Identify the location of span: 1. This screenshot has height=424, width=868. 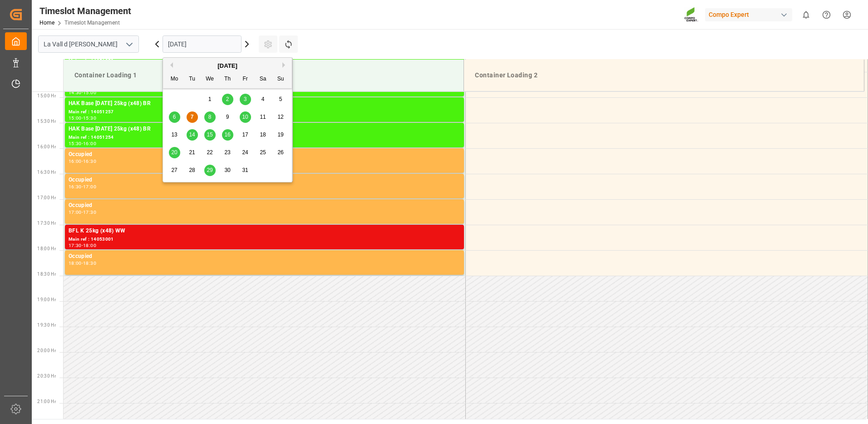
(209, 99).